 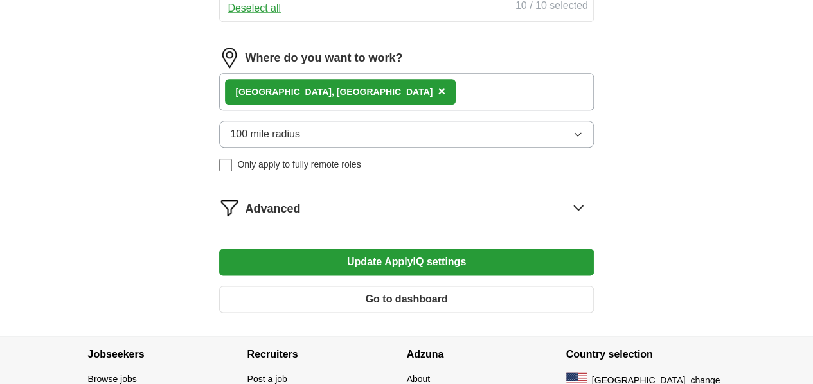 What do you see at coordinates (267, 379) in the screenshot?
I see `a: Post a job` at bounding box center [267, 379].